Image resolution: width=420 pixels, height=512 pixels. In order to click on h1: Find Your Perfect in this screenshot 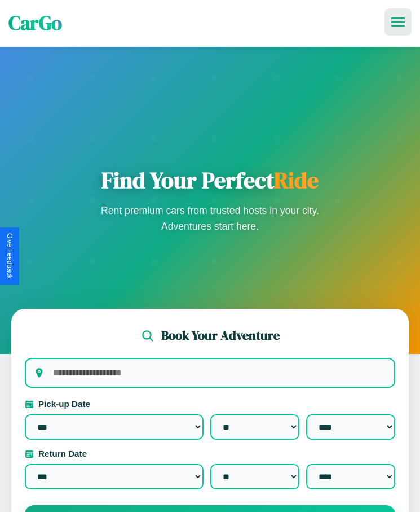, I will do `click(210, 180)`.